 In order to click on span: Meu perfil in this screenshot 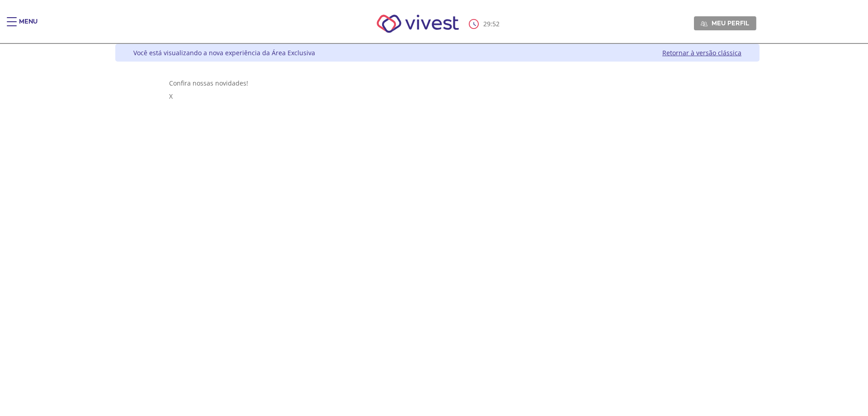, I will do `click(730, 23)`.